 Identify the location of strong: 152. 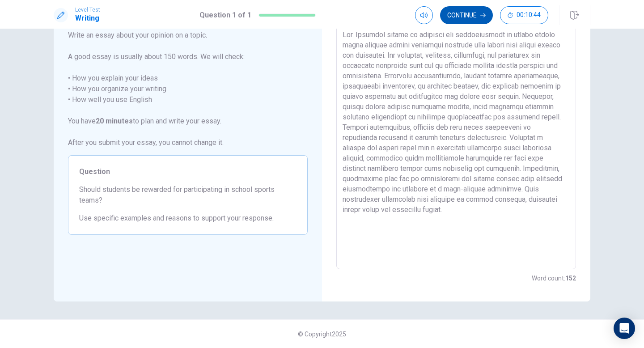
(571, 278).